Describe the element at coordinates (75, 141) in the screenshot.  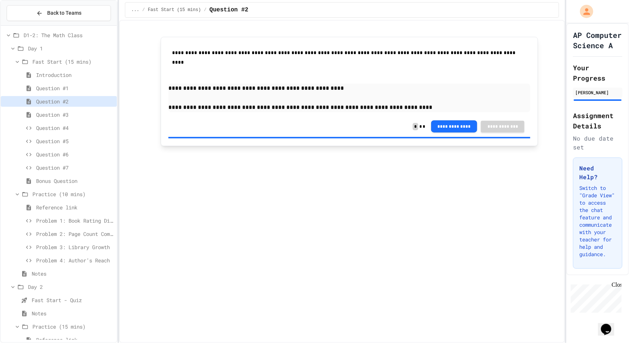
I see `span: Question #5` at that location.